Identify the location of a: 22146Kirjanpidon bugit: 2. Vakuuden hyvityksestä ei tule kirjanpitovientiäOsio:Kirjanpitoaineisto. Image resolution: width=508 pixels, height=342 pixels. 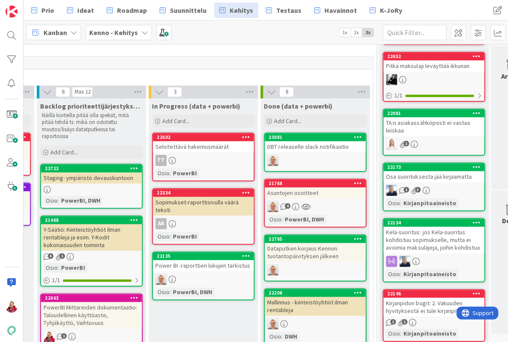
(434, 315).